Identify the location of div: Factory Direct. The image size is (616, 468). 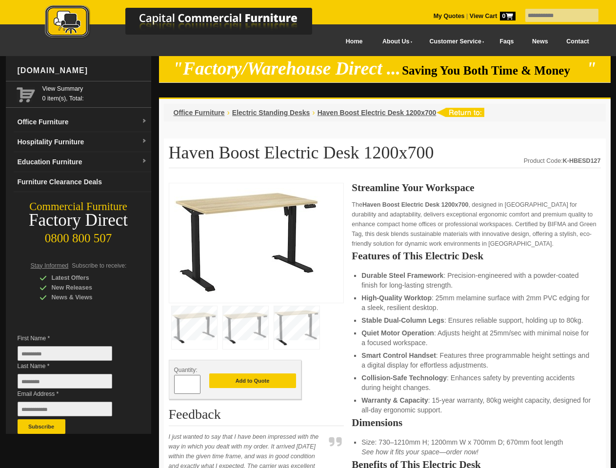
(78, 220).